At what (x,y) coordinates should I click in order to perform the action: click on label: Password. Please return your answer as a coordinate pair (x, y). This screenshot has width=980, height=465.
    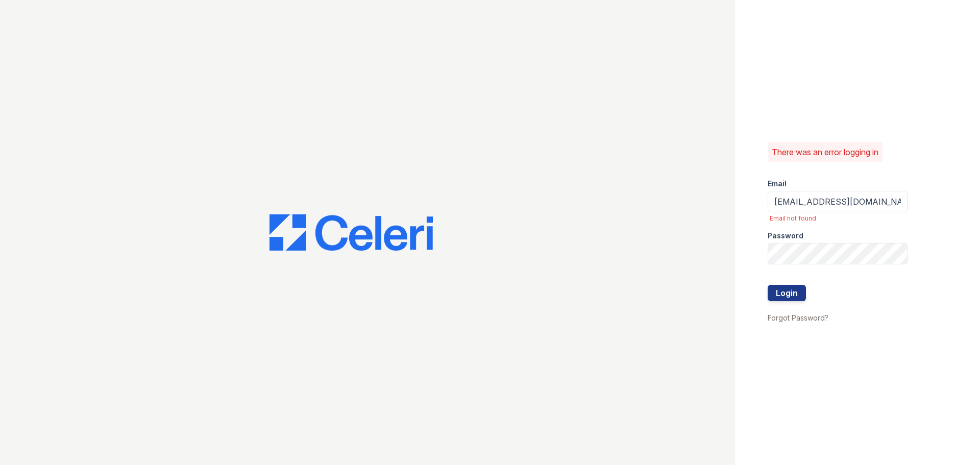
    Looking at the image, I should click on (786, 235).